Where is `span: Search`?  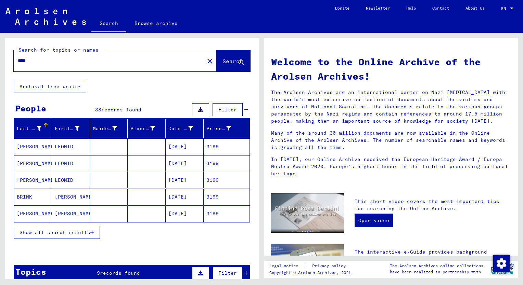 span: Search is located at coordinates (233, 61).